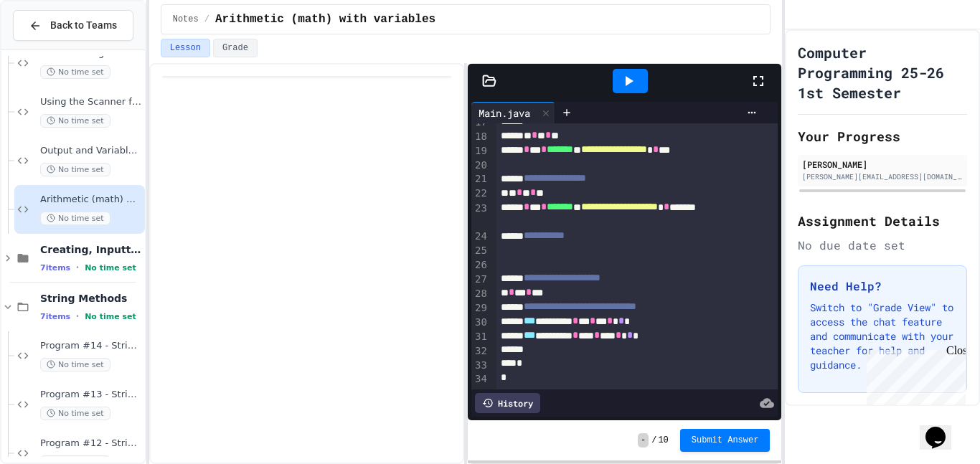  Describe the element at coordinates (480, 265) in the screenshot. I see `div: 26` at that location.